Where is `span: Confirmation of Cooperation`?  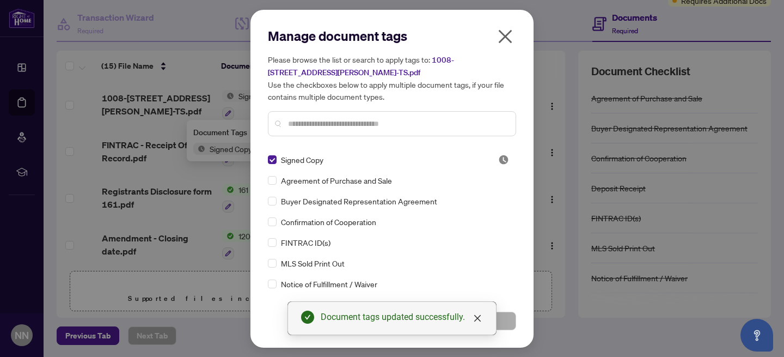 span: Confirmation of Cooperation is located at coordinates (328, 222).